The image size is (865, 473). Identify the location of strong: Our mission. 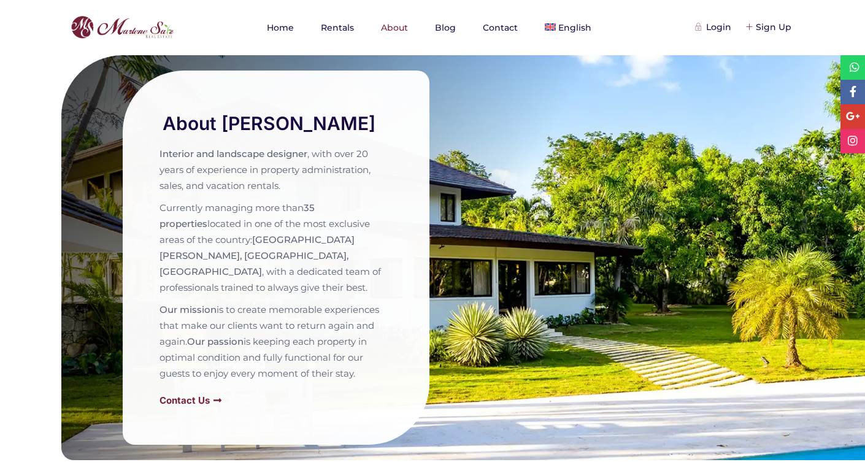
(188, 309).